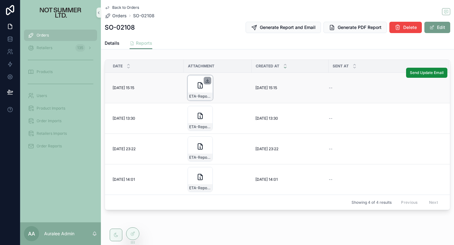 This screenshot has width=454, height=245. What do you see at coordinates (144, 16) in the screenshot?
I see `a: SO-02108` at bounding box center [144, 16].